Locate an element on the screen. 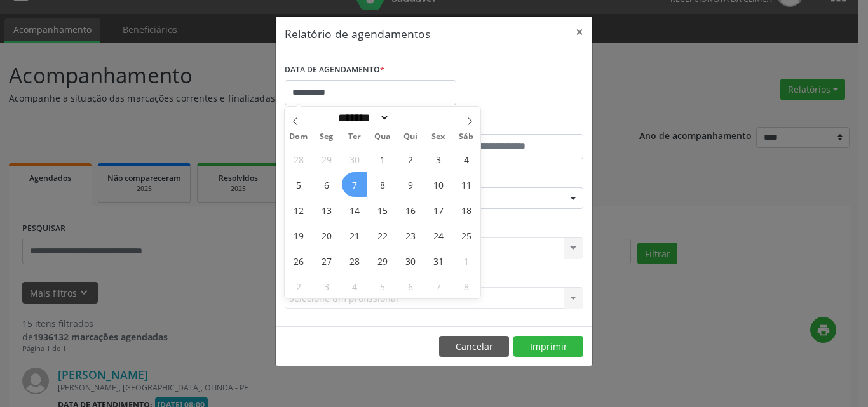 The height and width of the screenshot is (407, 868). span: Outubro 24, 2025 is located at coordinates (438, 235).